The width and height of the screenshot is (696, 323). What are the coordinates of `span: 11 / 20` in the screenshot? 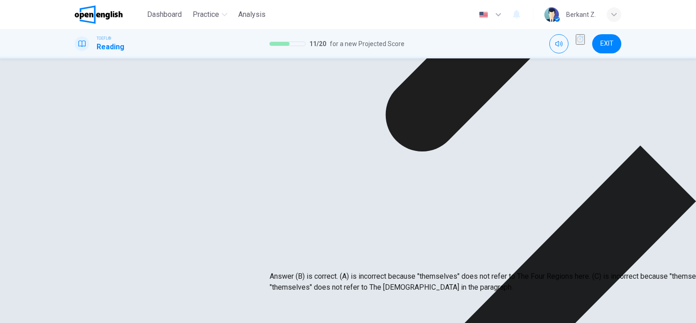 It's located at (318, 44).